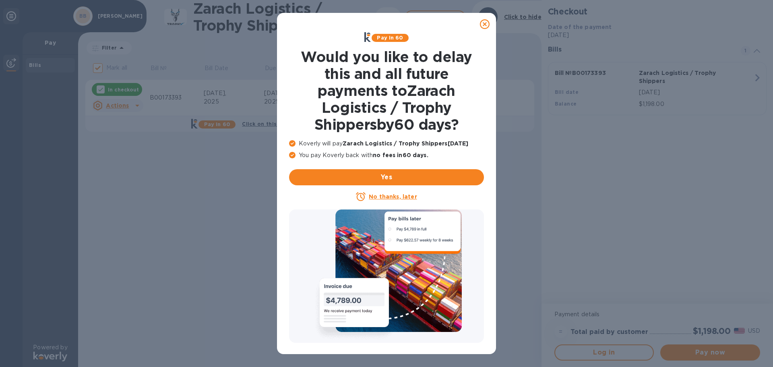 Image resolution: width=773 pixels, height=367 pixels. What do you see at coordinates (387, 91) in the screenshot?
I see `h1: Would you like to delay this and all future payments to Zarach Logistics / Trophy Shippers by 60 ...` at bounding box center [387, 91].